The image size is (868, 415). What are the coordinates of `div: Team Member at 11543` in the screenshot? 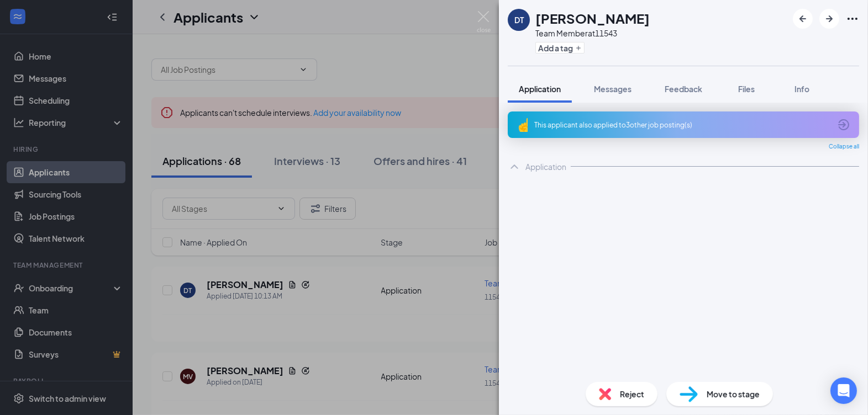 It's located at (592, 33).